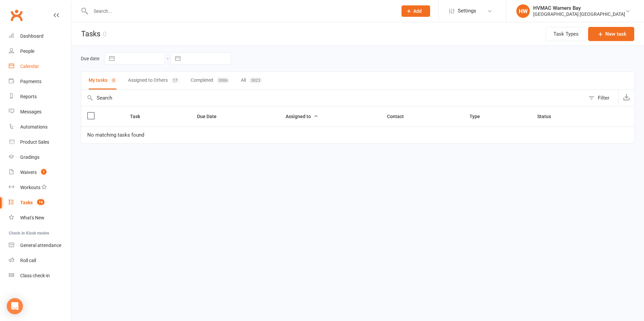  Describe the element at coordinates (28, 97) in the screenshot. I see `div: Reports` at that location.